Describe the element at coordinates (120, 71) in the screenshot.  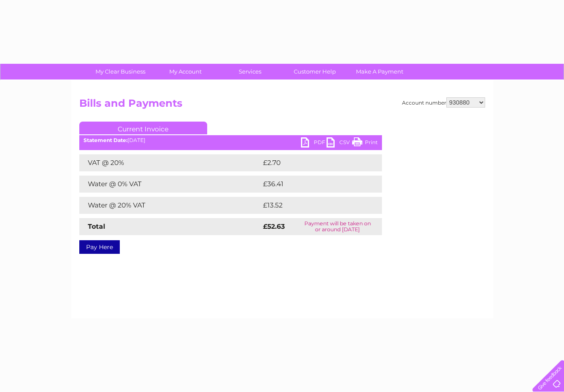
I see `a: My Clear Business` at that location.